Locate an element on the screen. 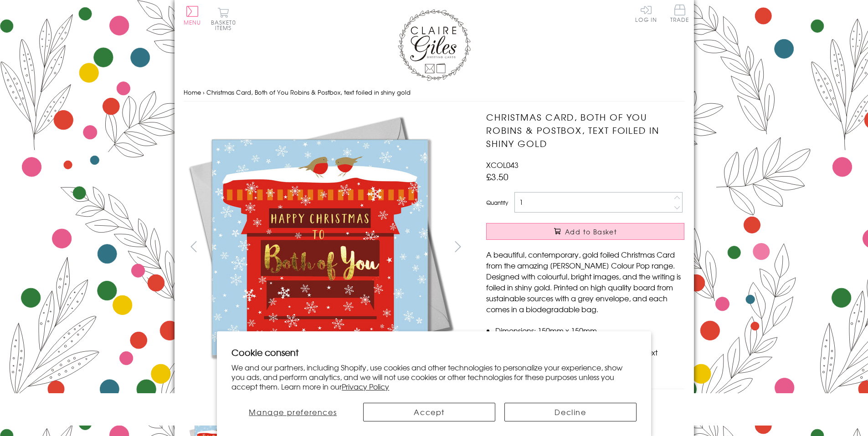  span: £3.50 is located at coordinates (498, 177).